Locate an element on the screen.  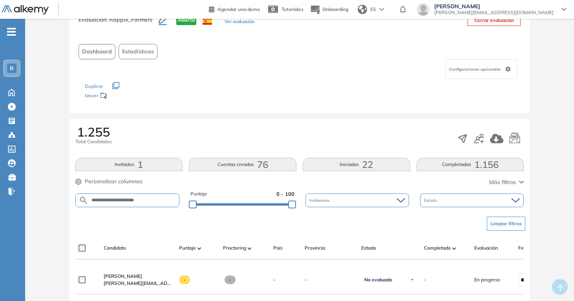
button: Más filtros is located at coordinates (507, 182).